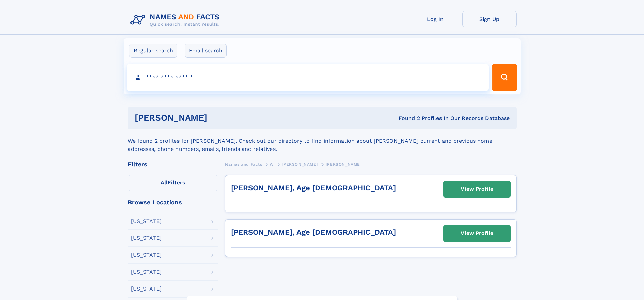 This screenshot has height=300, width=644. I want to click on a: Names and Facts, so click(244, 164).